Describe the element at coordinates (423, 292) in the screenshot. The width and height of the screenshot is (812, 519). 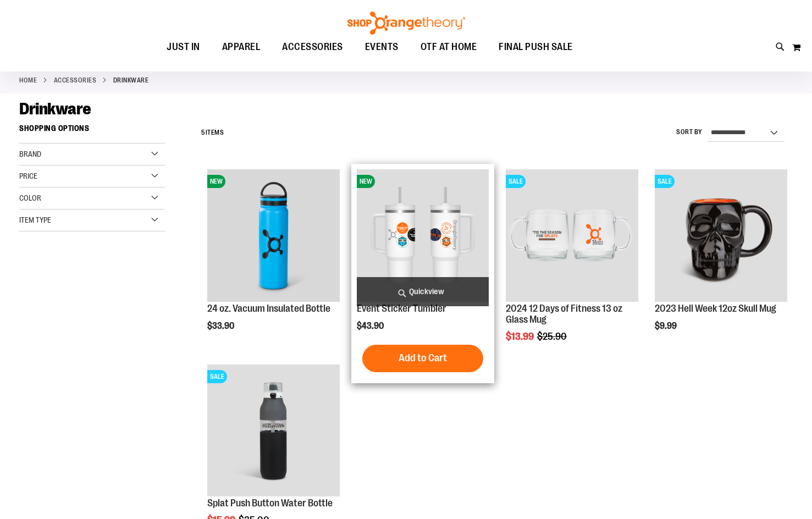
I see `a: Quickview` at that location.